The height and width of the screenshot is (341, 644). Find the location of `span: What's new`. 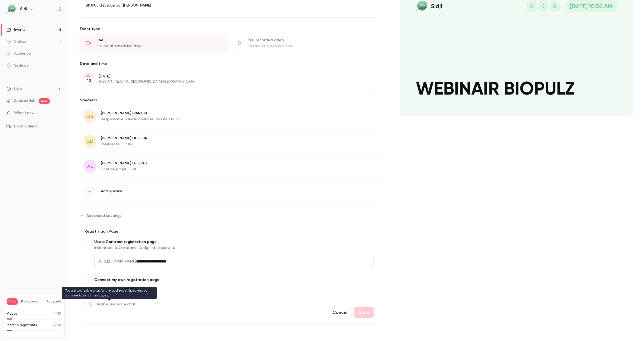

span: What's new is located at coordinates (24, 113).